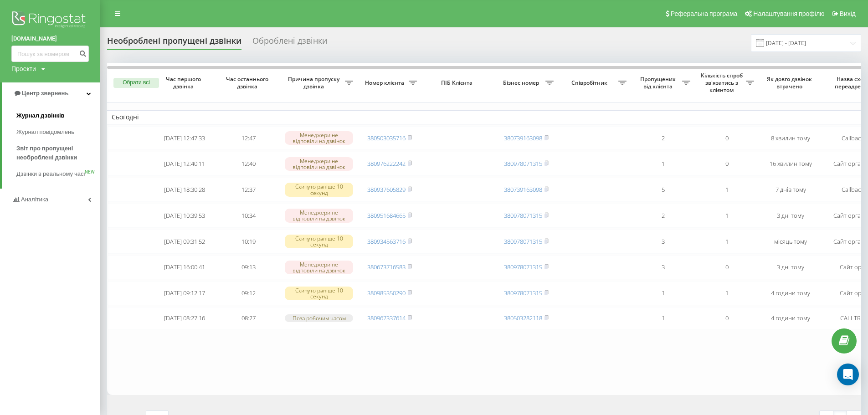 This screenshot has height=415, width=868. Describe the element at coordinates (41, 116) in the screenshot. I see `span: Журнал дзвінків` at that location.